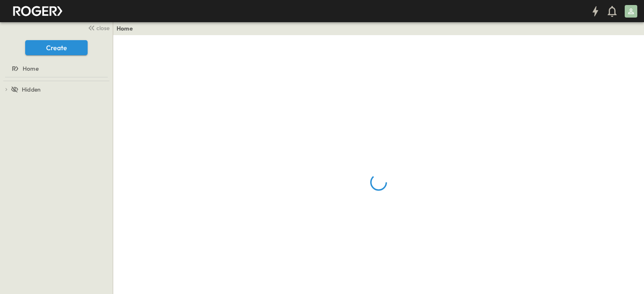  Describe the element at coordinates (127, 28) in the screenshot. I see `nav: breadcrumbs` at that location.